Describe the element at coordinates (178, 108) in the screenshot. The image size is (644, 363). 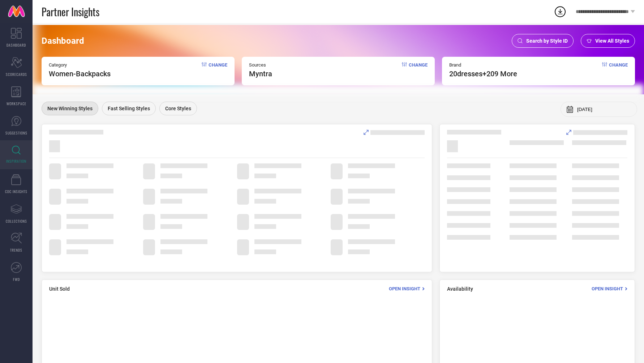
I see `span: Core Styles` at that location.